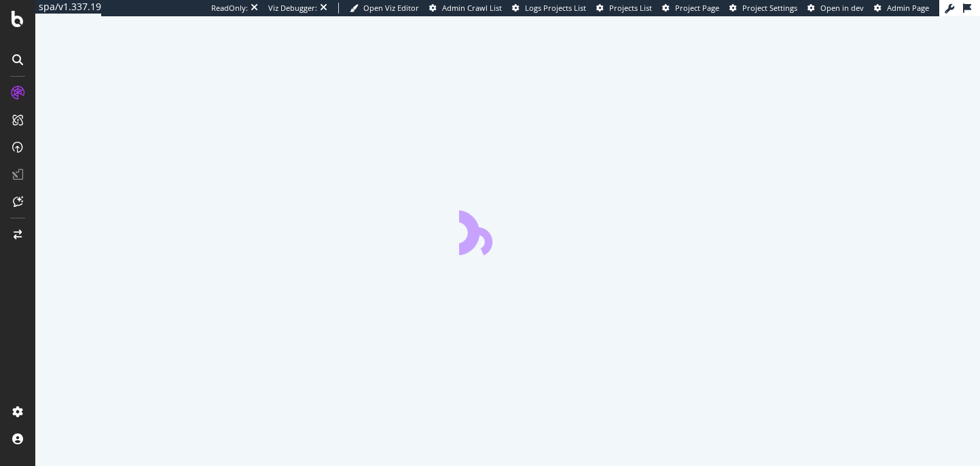 This screenshot has width=980, height=466. I want to click on span: Project Settings, so click(769, 7).